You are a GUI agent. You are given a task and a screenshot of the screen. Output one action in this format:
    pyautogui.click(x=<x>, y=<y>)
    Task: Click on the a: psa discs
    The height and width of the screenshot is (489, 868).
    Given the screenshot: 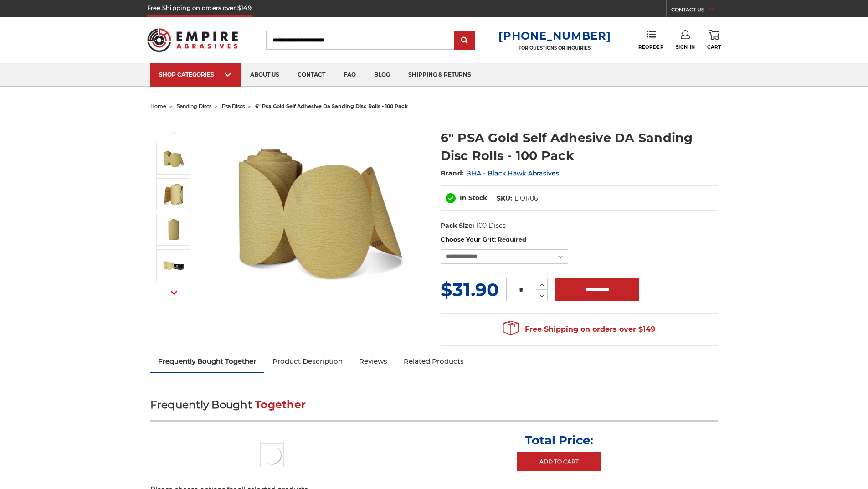 What is the action you would take?
    pyautogui.click(x=233, y=107)
    